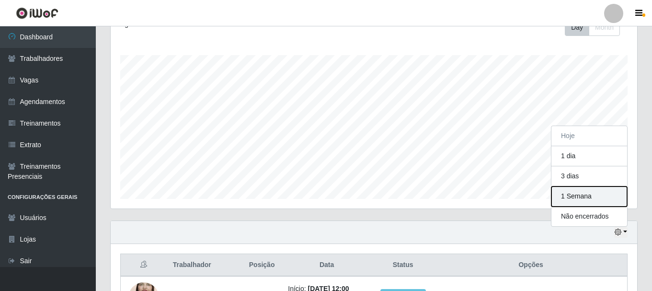 This screenshot has height=291, width=652. Describe the element at coordinates (589, 216) in the screenshot. I see `button: Não encerrados` at that location.